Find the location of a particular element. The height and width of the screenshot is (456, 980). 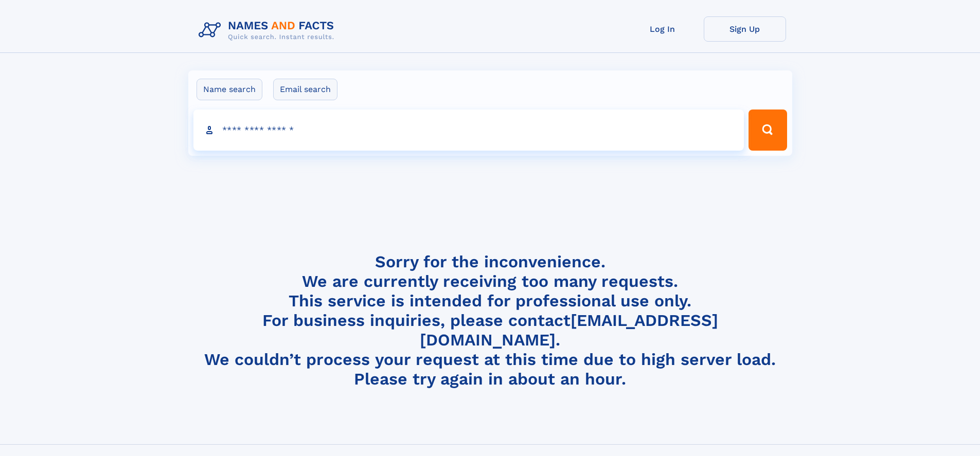

a: Log In is located at coordinates (663, 29).